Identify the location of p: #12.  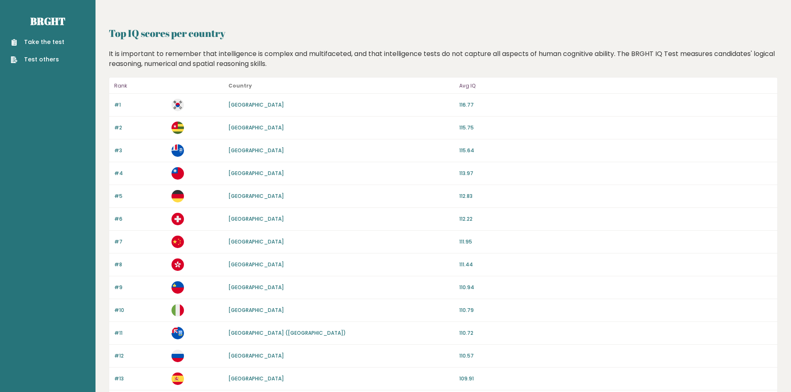
(140, 356).